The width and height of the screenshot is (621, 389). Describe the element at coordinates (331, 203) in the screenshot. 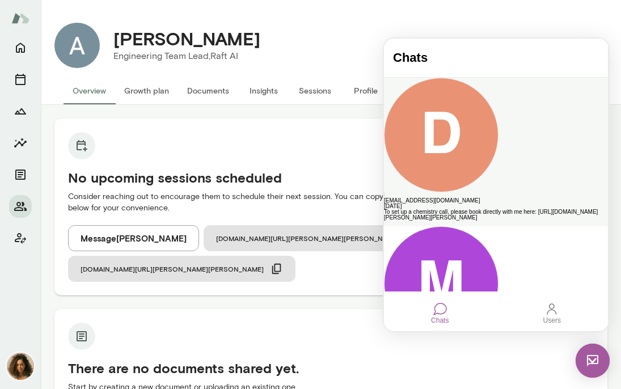

I see `p: Consider reaching out to encourage them to schedule their next session. You can copy and share yo...` at that location.